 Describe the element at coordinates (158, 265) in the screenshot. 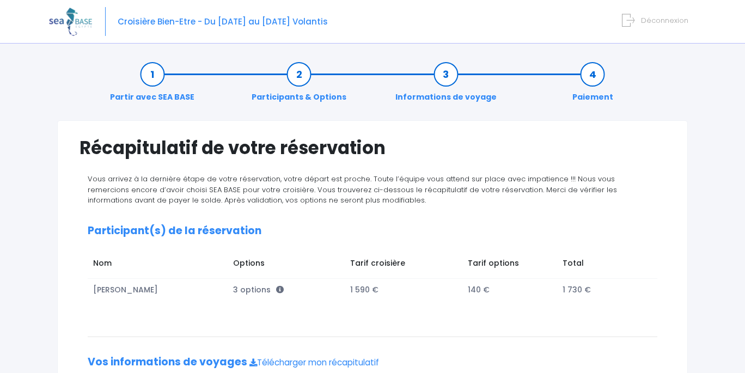

I see `td: Nom` at that location.